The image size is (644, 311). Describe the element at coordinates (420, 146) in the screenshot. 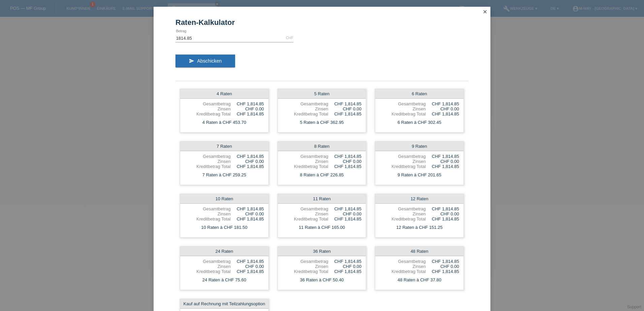

I see `div: 9 Raten` at that location.